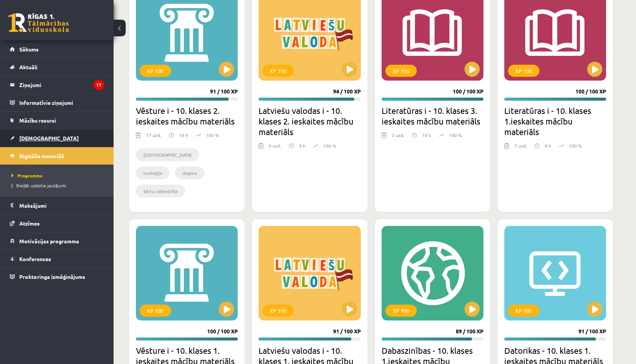  I want to click on i: 17, so click(99, 85).